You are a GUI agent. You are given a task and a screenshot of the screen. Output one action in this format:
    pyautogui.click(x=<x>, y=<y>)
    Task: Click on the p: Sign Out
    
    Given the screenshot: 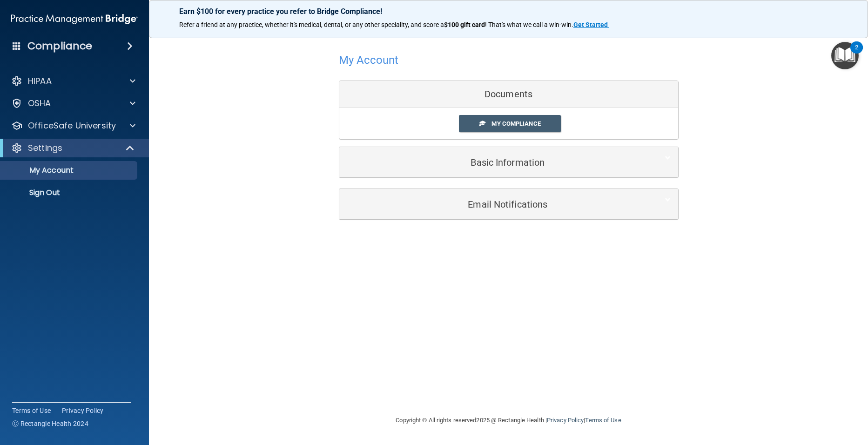 What is the action you would take?
    pyautogui.click(x=70, y=192)
    